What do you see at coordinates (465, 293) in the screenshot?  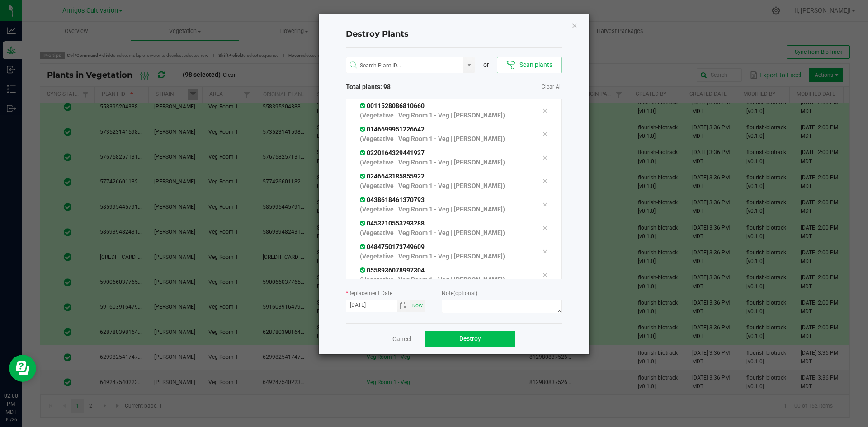 I see `span: (optional)` at bounding box center [465, 293].